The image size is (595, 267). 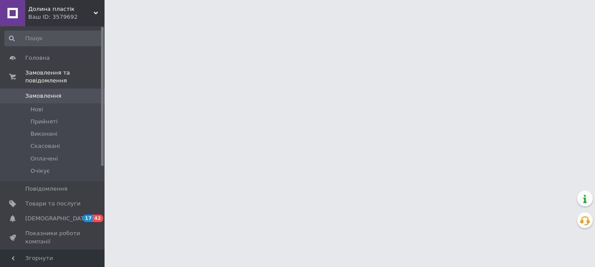 I want to click on span: Замовлення, so click(x=43, y=96).